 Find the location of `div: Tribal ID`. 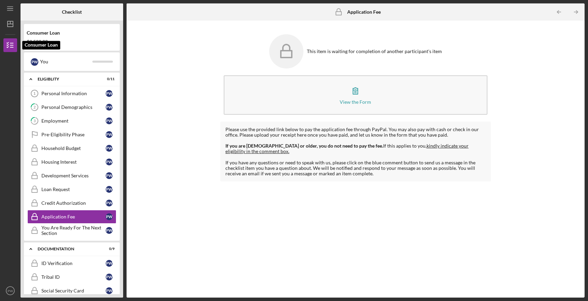

div: Tribal ID is located at coordinates (74, 277).